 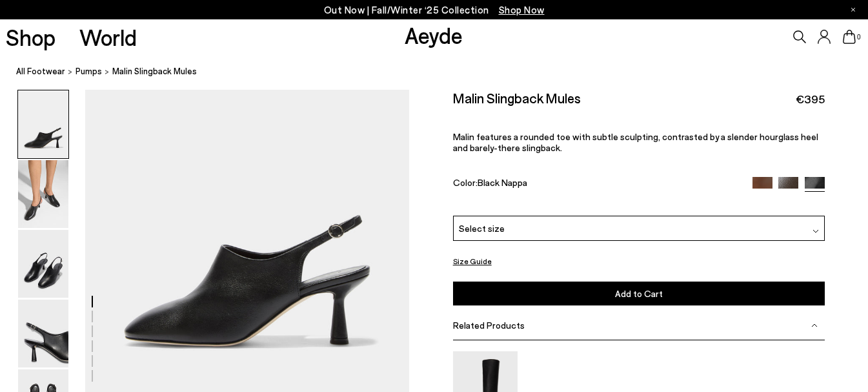 I want to click on a: Aeyde, so click(x=434, y=35).